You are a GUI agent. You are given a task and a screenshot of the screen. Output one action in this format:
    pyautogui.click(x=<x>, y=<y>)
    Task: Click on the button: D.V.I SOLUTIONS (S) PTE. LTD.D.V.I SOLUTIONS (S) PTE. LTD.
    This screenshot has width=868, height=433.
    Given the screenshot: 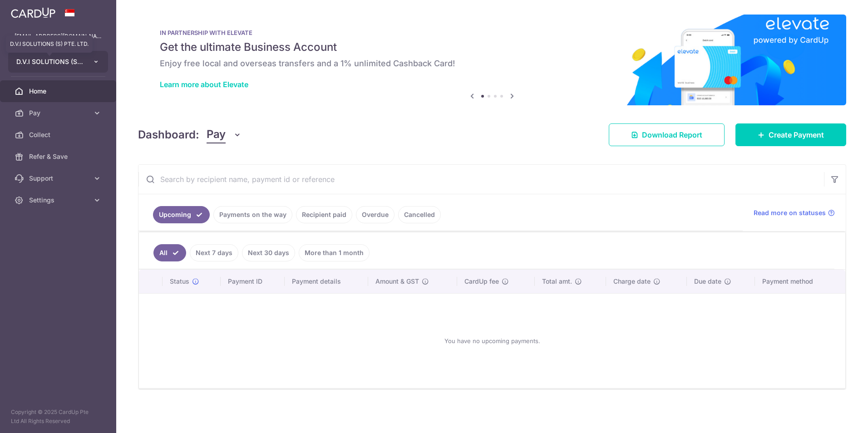 What is the action you would take?
    pyautogui.click(x=58, y=62)
    